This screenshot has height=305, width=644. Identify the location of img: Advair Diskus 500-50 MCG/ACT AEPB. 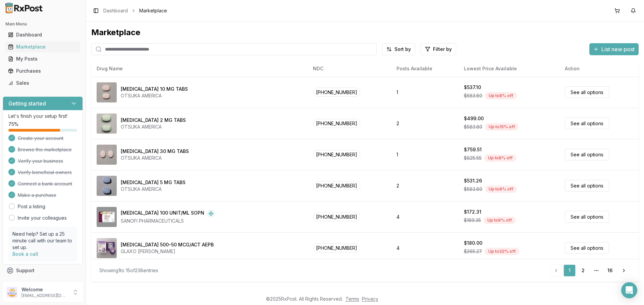
(107, 248).